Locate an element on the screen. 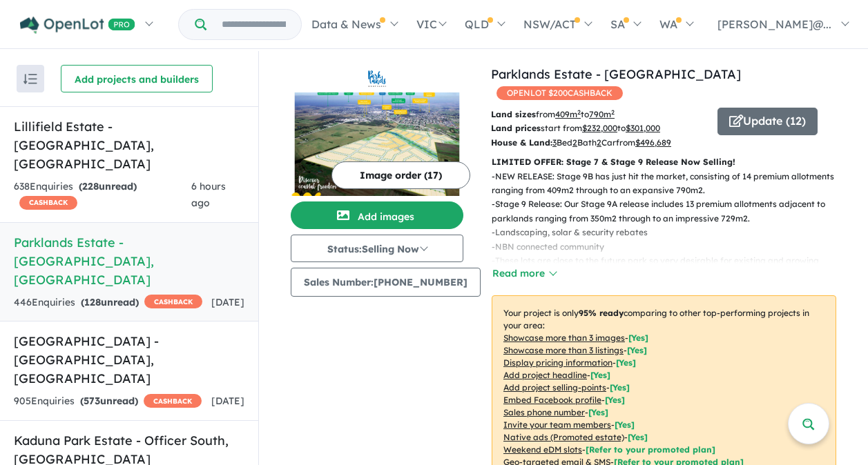 This screenshot has height=465, width=868. img: Parklands Estate - Wonthaggi Logo is located at coordinates (377, 78).